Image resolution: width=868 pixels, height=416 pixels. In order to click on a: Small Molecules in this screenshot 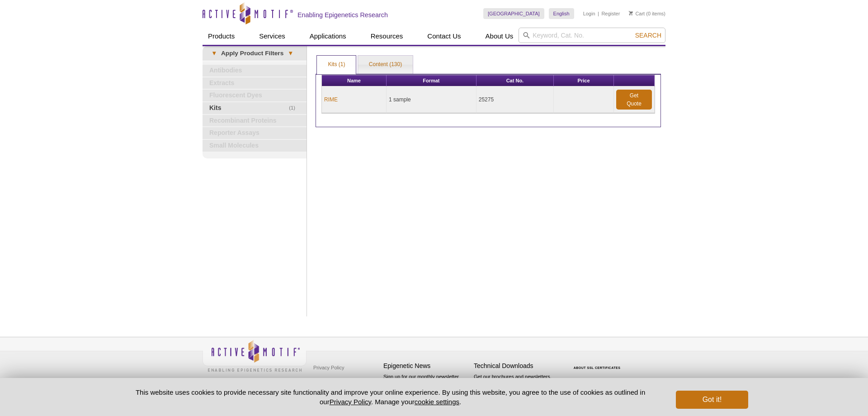, I will do `click(255, 145)`.